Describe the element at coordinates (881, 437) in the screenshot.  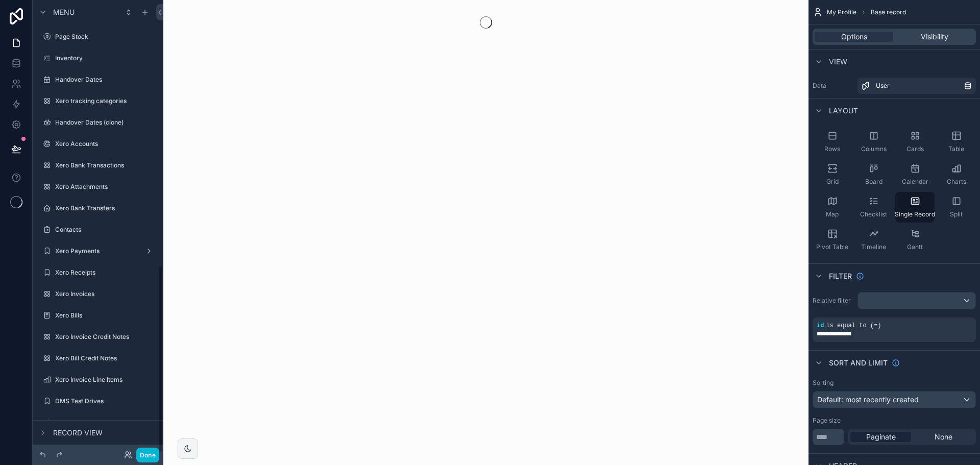
I see `span: Paginate` at that location.